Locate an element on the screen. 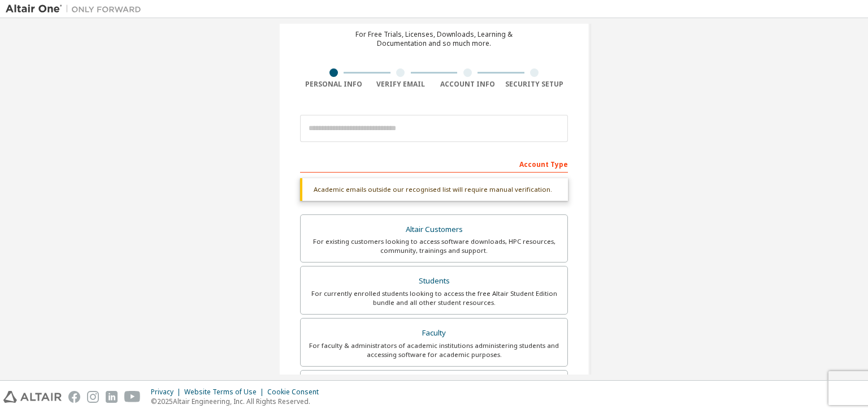  img: Altair One is located at coordinates (76, 9).